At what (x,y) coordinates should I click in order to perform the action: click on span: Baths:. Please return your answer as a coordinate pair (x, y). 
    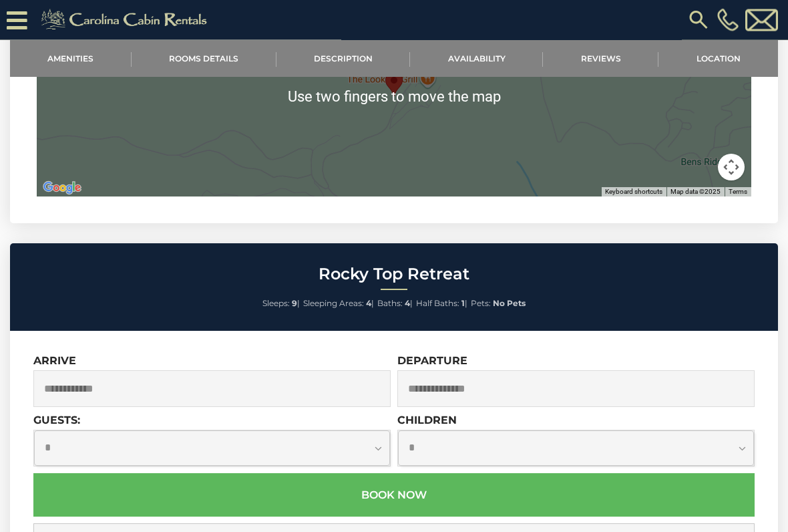
    Looking at the image, I should click on (390, 303).